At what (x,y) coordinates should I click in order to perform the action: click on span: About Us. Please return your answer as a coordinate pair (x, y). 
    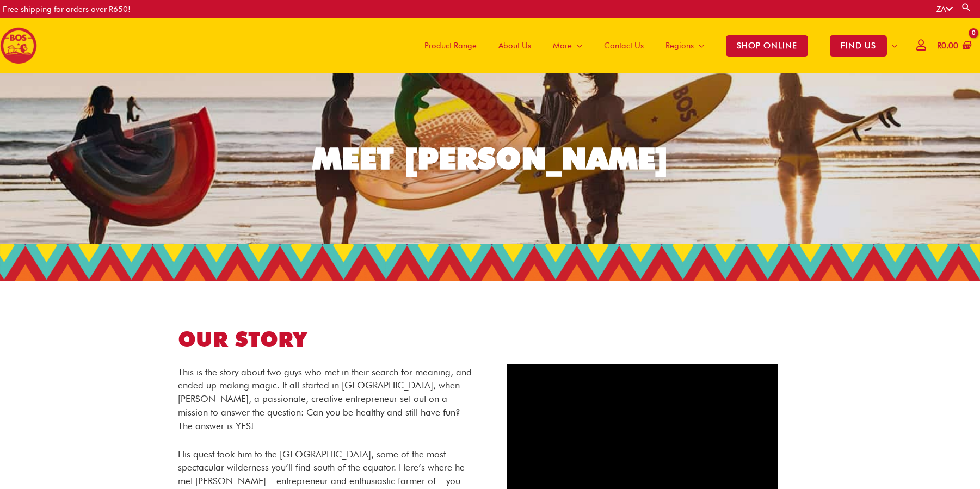
    Looking at the image, I should click on (514, 46).